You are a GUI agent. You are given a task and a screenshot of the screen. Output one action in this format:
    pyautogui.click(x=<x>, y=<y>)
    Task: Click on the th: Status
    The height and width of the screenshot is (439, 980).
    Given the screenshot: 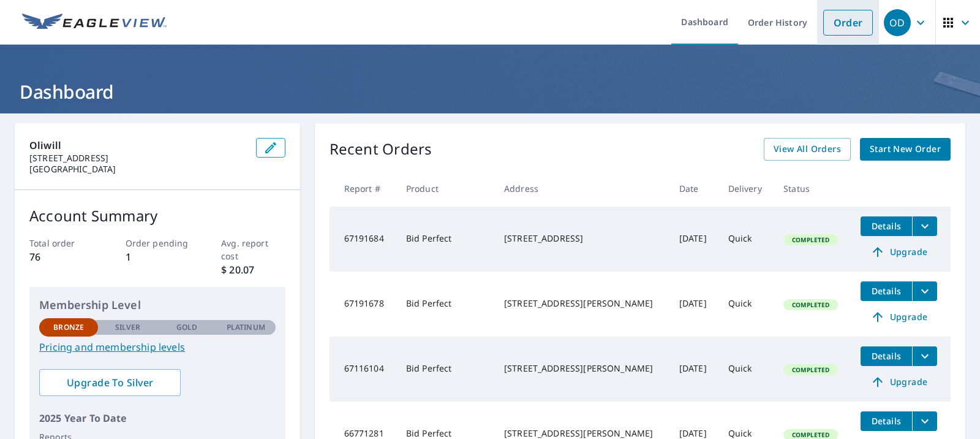 What is the action you would take?
    pyautogui.click(x=812, y=188)
    